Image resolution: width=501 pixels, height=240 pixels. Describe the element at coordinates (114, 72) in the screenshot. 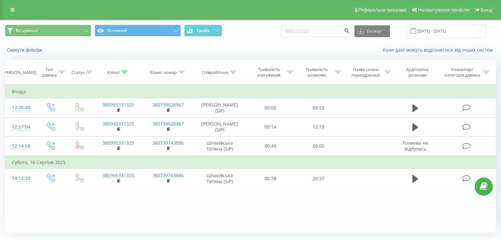

I see `div: Клієнт` at that location.